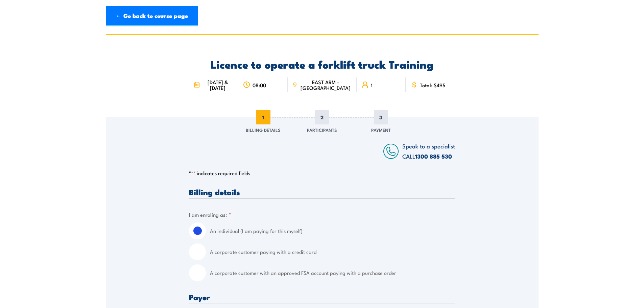  Describe the element at coordinates (322, 297) in the screenshot. I see `h3: Payer` at that location.